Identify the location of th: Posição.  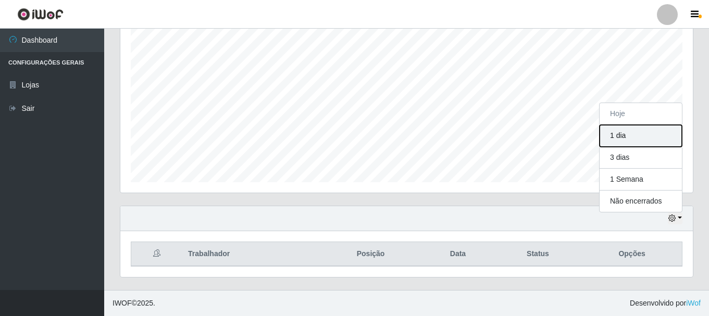
(370, 254).